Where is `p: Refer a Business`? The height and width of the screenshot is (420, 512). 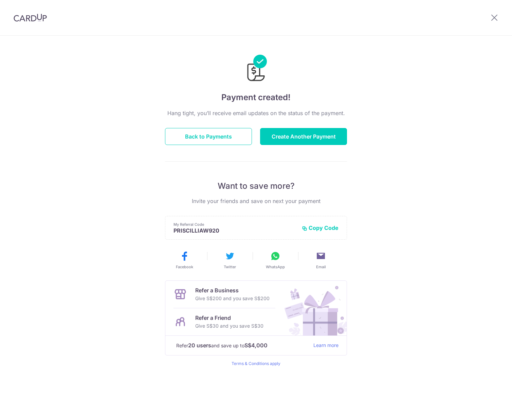
p: Refer a Business is located at coordinates (232, 291).